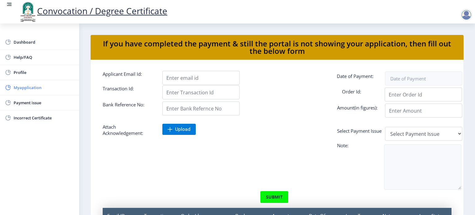  What do you see at coordinates (128, 107) in the screenshot?
I see `label: Bank Reference No:` at bounding box center [128, 107].